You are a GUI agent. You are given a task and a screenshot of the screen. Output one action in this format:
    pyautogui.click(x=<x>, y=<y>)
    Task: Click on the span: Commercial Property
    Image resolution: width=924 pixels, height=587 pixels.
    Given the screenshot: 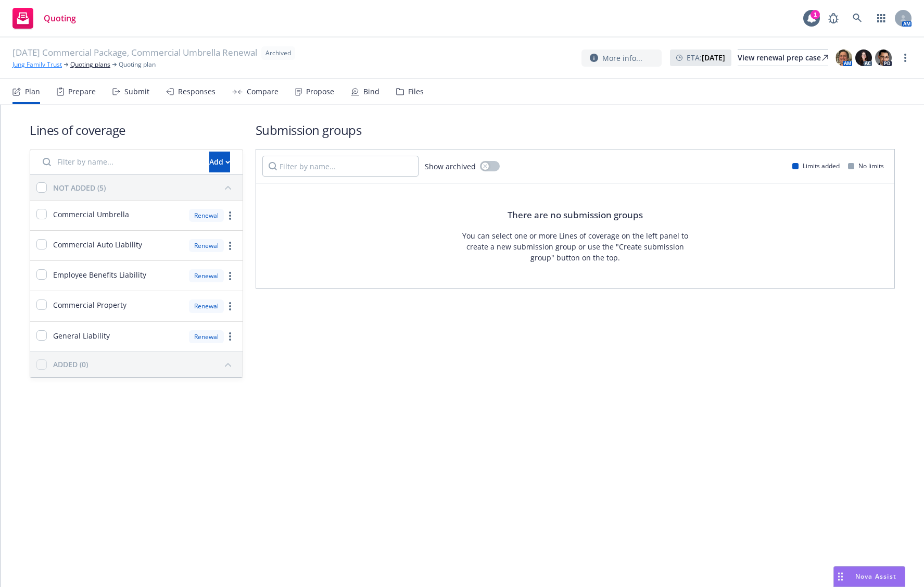 What is the action you would take?
    pyautogui.click(x=89, y=305)
    